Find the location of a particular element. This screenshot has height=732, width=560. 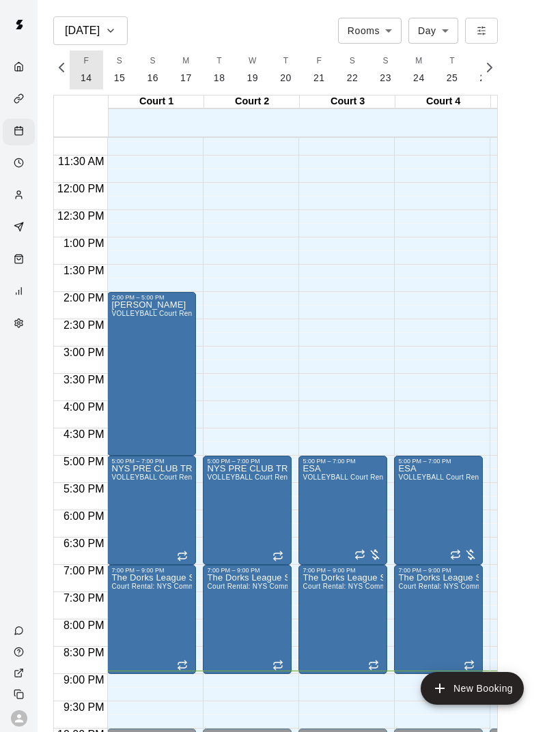

span: 12:00 PM is located at coordinates (81, 189).